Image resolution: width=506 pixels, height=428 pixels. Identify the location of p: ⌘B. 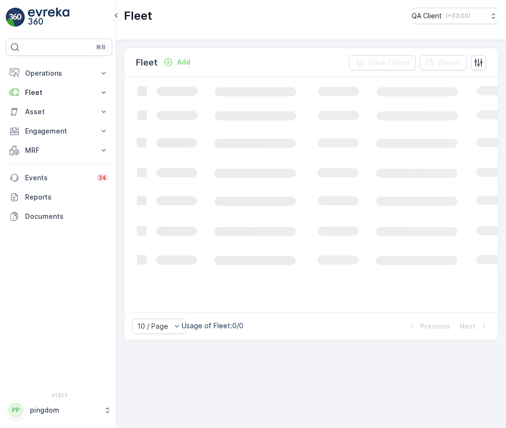
(101, 47).